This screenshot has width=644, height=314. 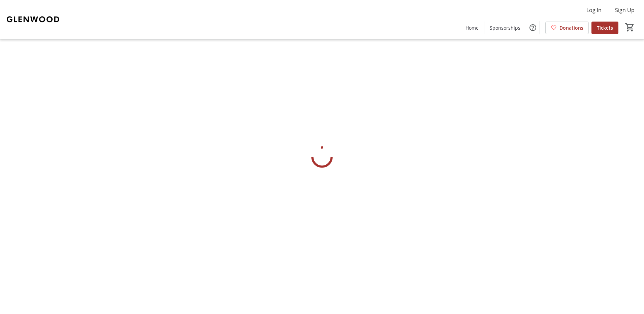 What do you see at coordinates (34, 19) in the screenshot?
I see `img: Glenwood, Inc.'s Logo` at bounding box center [34, 19].